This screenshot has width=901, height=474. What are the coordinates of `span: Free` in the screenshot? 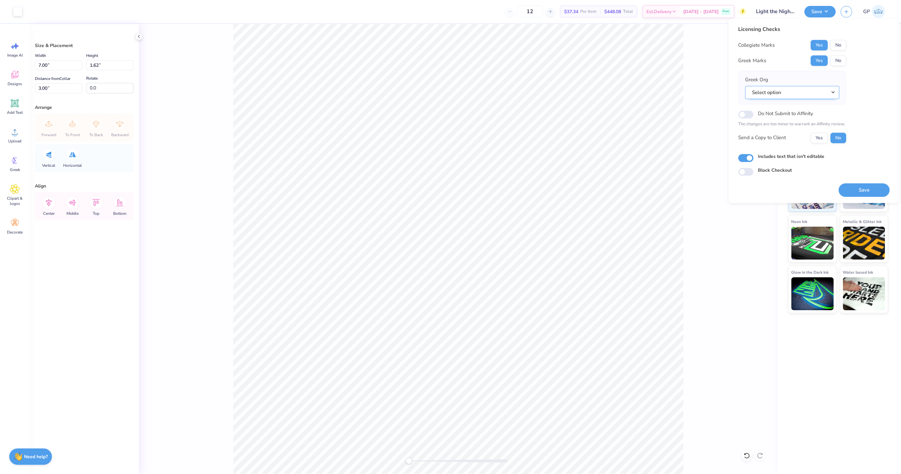 It's located at (726, 12).